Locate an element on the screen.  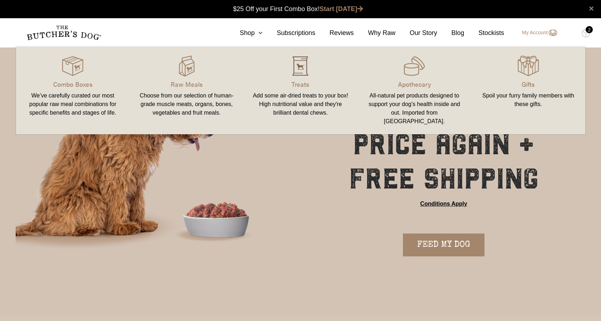
a: Shop is located at coordinates (244, 33).